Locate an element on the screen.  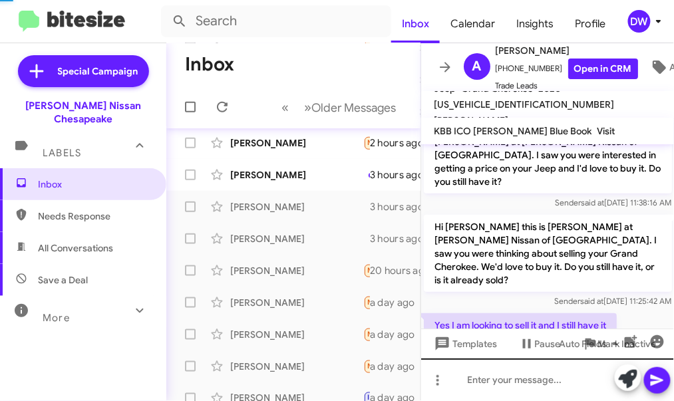
button: Pause is located at coordinates (539, 344).